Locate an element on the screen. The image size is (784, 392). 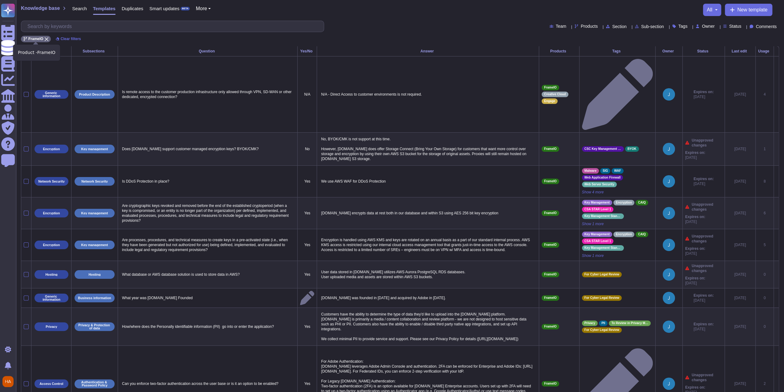
div: Status is located at coordinates (704, 51).